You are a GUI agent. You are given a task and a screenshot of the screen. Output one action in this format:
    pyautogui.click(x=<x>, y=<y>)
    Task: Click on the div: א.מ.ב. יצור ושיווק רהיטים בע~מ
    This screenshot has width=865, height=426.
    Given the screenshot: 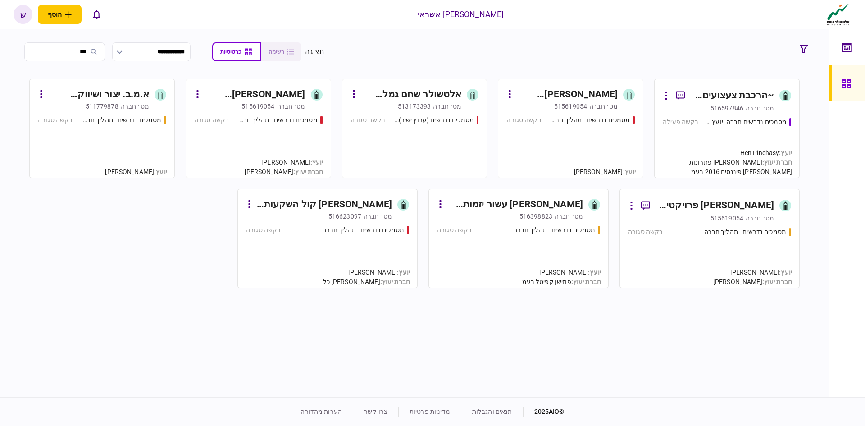 What is the action you would take?
    pyautogui.click(x=99, y=95)
    